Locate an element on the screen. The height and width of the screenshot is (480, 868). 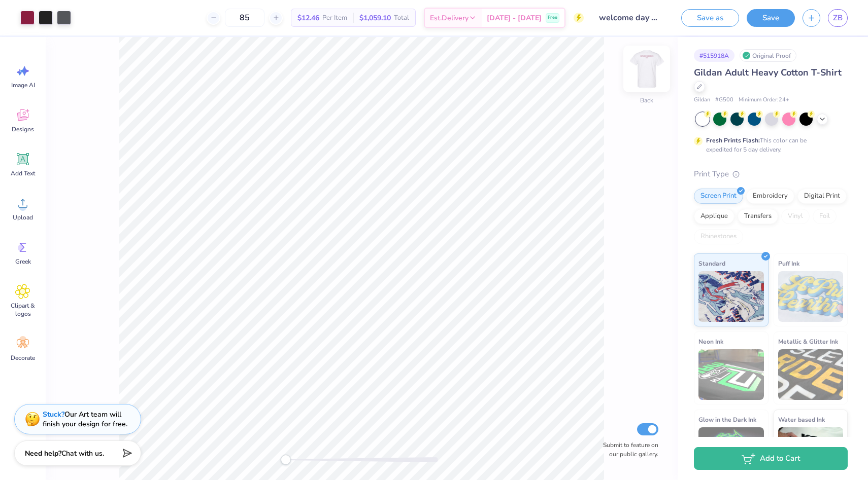
span: $1,059.10 is located at coordinates (375, 18).